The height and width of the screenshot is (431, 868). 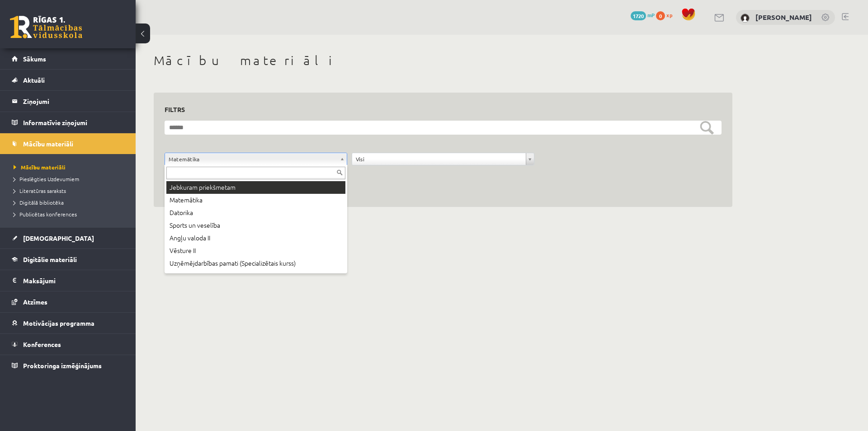 I want to click on div: Uzņēmējdarbības pamati (Specializētais kurss), so click(x=256, y=263).